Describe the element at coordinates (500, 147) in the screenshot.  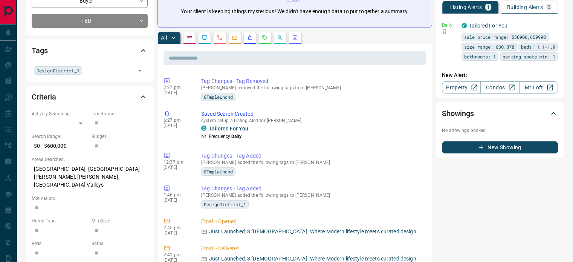
I see `button: New Showing` at that location.